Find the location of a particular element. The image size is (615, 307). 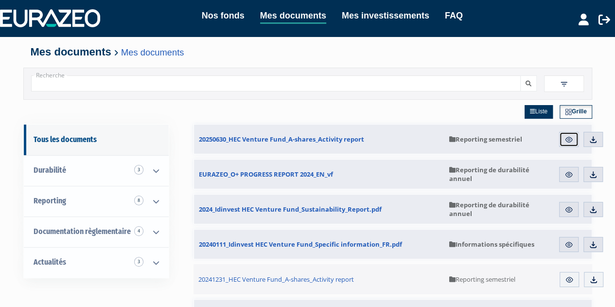

h4: Mes documents is located at coordinates (308, 52).